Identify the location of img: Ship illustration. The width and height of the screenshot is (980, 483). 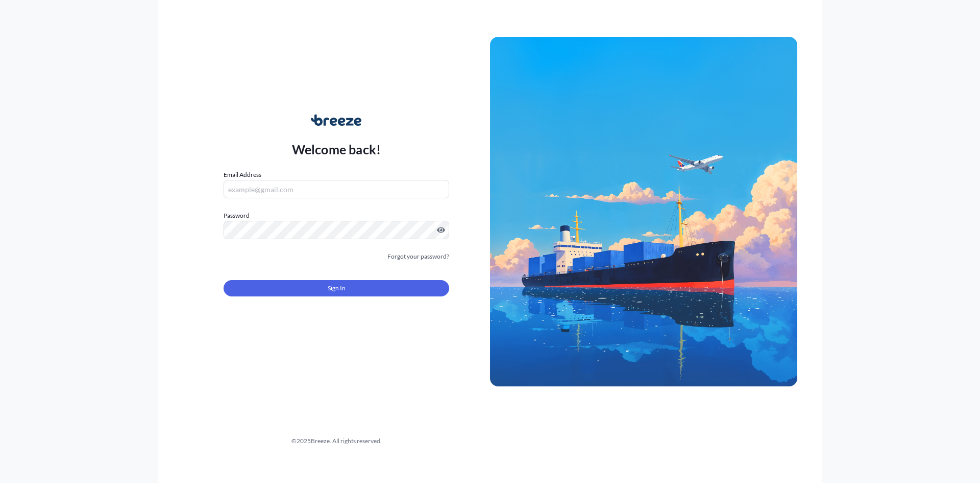
(644, 211).